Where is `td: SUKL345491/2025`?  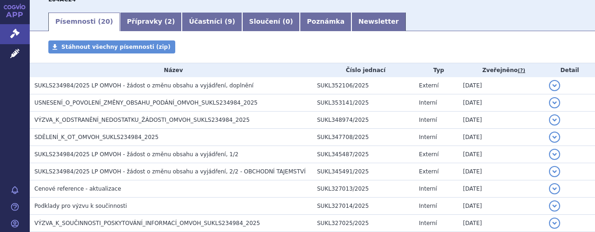 td: SUKL345491/2025 is located at coordinates (363, 172).